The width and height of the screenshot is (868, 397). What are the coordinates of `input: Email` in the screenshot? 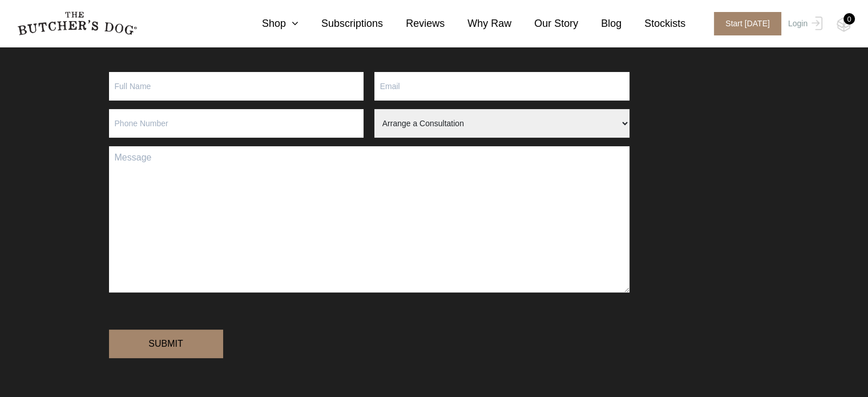 It's located at (502, 86).